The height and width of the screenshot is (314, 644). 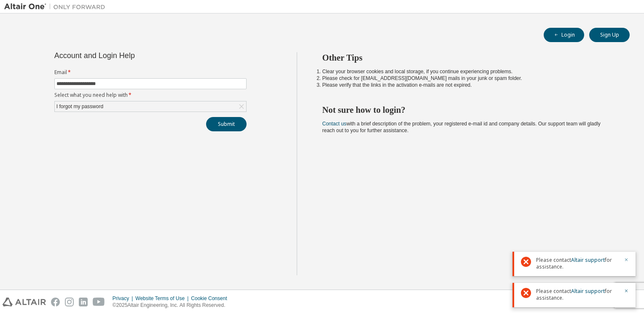 I want to click on img: linkedin.svg, so click(x=83, y=302).